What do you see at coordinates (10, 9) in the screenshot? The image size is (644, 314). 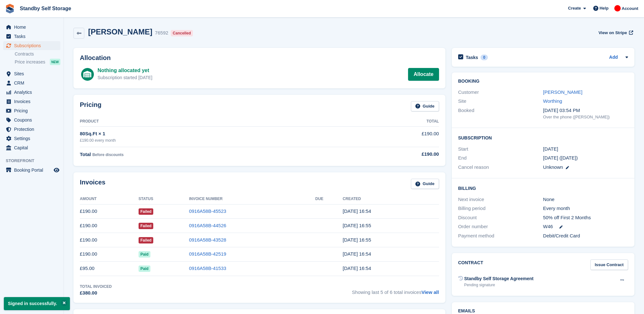 I see `img: stora-icon-8386f47178a22dfd0bd8f6a31ec36ba5ce8667c1dd55bd0f319d3a0aa187defe.svg` at bounding box center [10, 9].